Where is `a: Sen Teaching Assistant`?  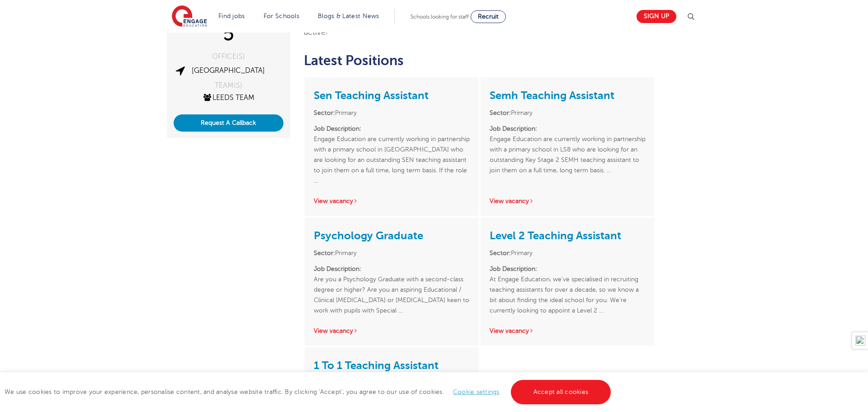
a: Sen Teaching Assistant is located at coordinates (371, 95).